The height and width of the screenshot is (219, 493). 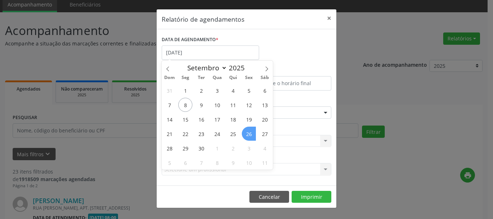 What do you see at coordinates (311, 197) in the screenshot?
I see `button: Imprimir` at bounding box center [311, 197].